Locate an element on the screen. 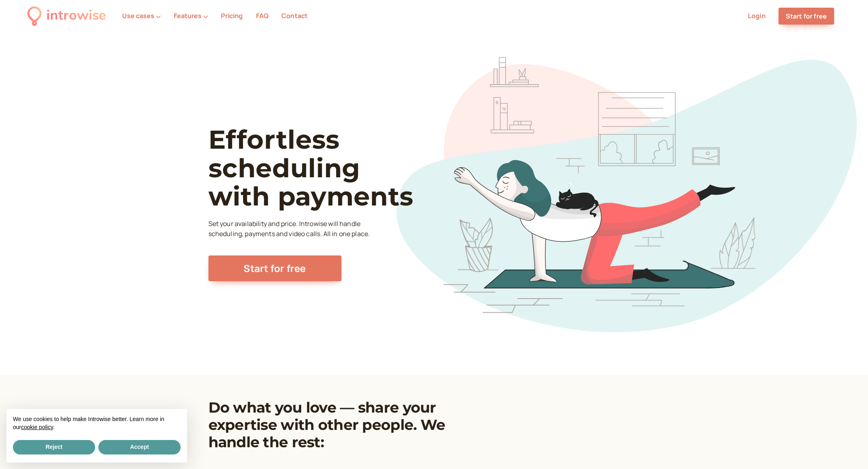  a: Contact is located at coordinates (294, 16).